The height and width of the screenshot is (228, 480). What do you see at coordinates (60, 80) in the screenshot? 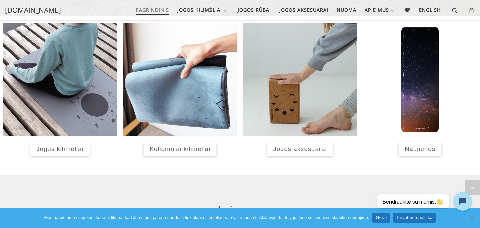
I see `a: profesionalus jogos kilimėlis` at bounding box center [60, 80].